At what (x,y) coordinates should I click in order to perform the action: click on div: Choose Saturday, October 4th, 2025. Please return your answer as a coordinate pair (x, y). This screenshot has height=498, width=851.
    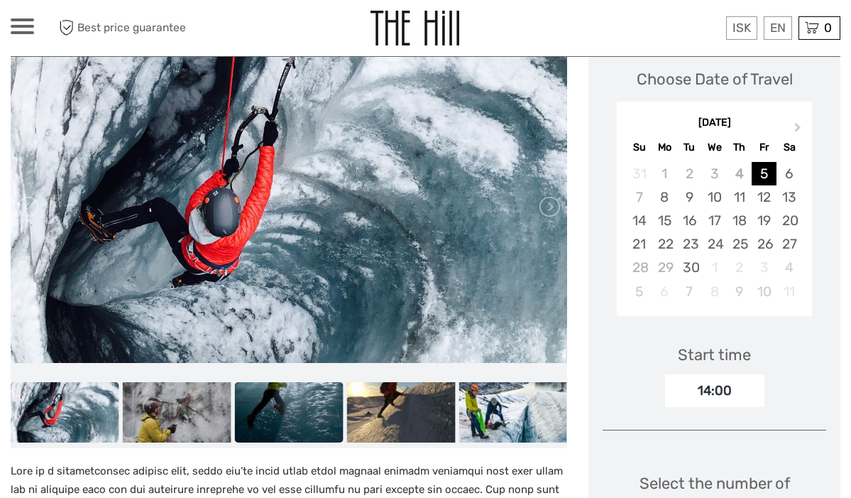
    Looking at the image, I should click on (789, 267).